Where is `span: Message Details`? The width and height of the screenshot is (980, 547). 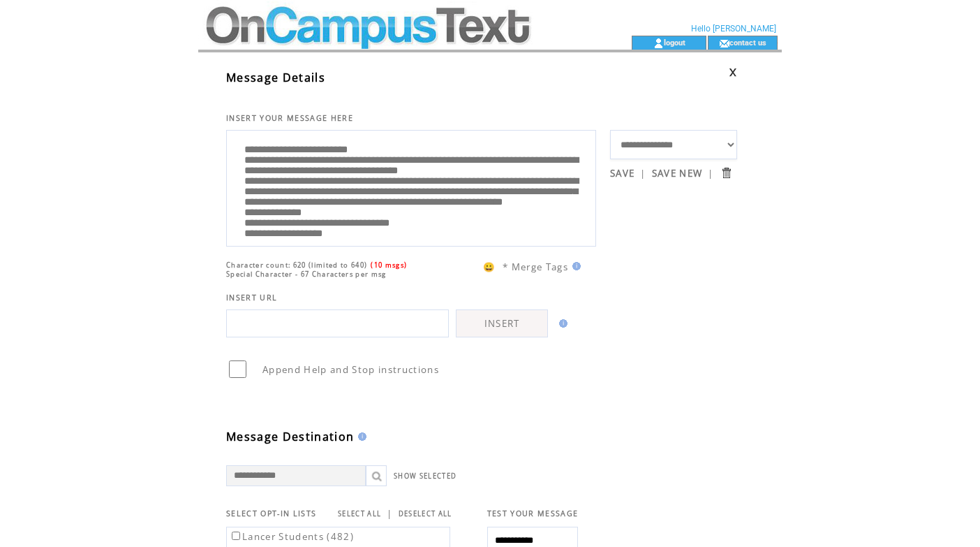 span: Message Details is located at coordinates (276, 78).